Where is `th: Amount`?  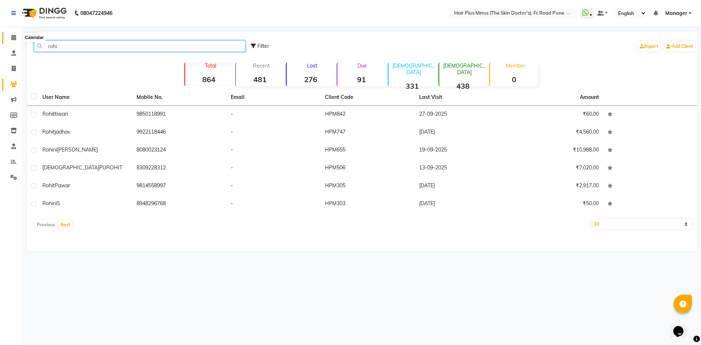 th: Amount is located at coordinates (589, 97).